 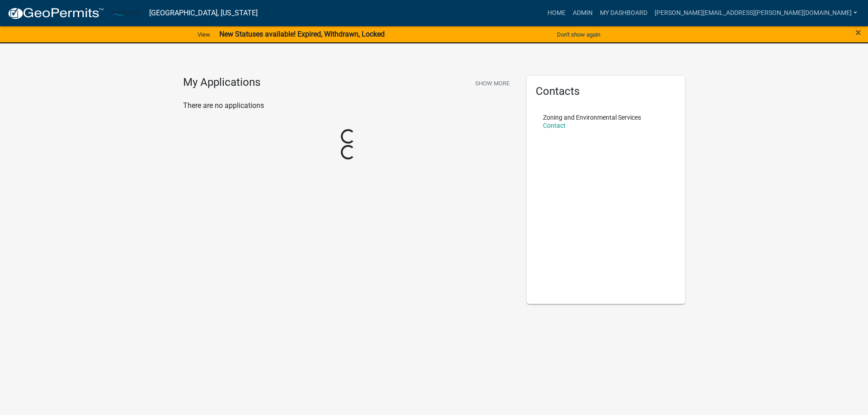 I want to click on button: Close, so click(x=858, y=33).